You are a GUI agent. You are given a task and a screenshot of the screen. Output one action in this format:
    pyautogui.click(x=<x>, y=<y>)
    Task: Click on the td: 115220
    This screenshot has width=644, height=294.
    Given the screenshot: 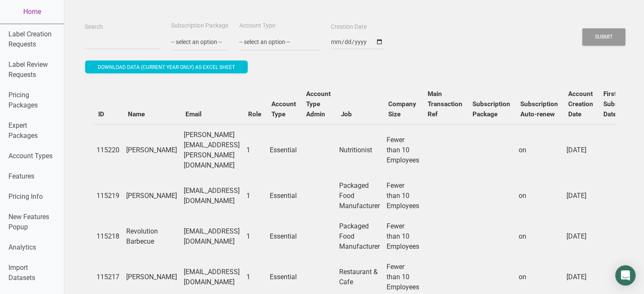 What is the action you would take?
    pyautogui.click(x=108, y=150)
    